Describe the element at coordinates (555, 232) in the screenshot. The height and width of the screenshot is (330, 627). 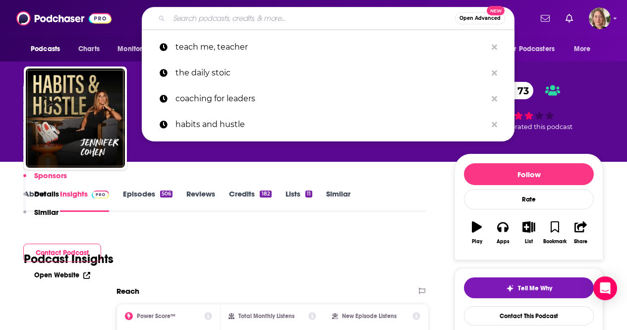
I see `button: Bookmark` at that location.